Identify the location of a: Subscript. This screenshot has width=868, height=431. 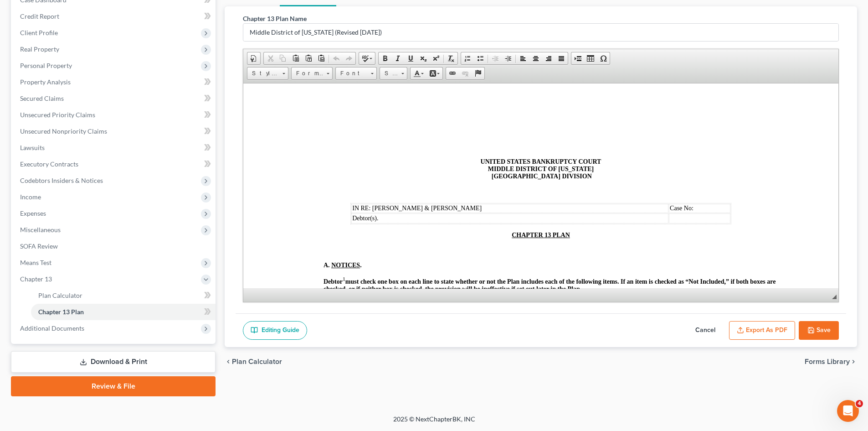
(423, 58).